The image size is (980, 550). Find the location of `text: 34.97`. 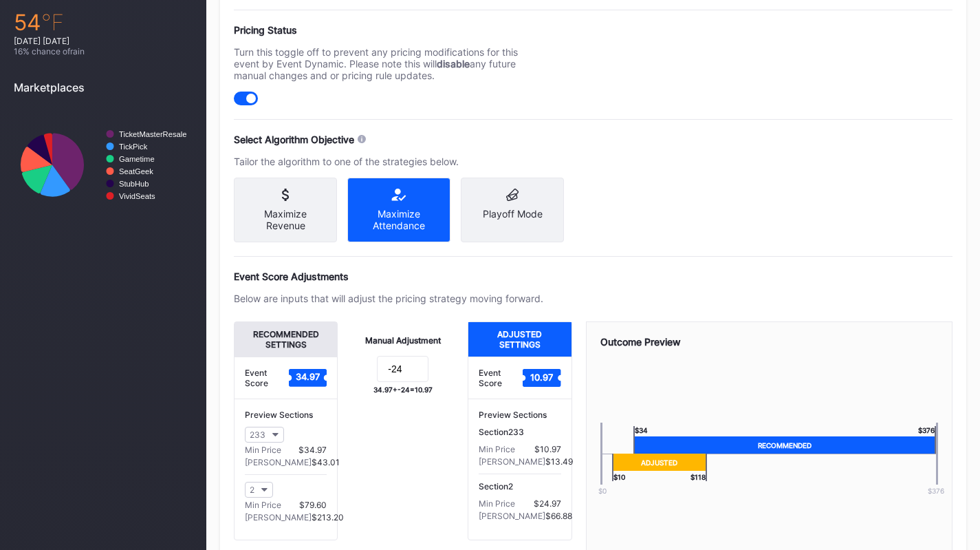

text: 34.97 is located at coordinates (308, 377).